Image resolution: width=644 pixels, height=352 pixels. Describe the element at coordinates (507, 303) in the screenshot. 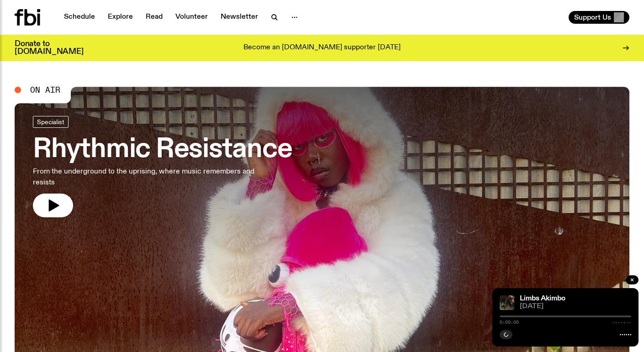

I see `img: Jackson sits at an outdoor table, legs crossed and gazing at a black and brown dog also sitting a...` at that location.